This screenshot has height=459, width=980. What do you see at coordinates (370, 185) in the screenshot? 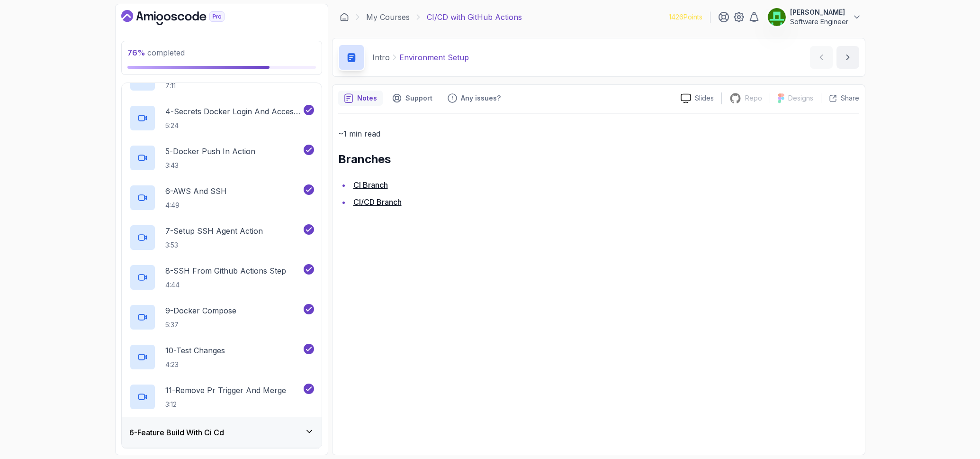
I see `a: CI Branch` at bounding box center [370, 185].